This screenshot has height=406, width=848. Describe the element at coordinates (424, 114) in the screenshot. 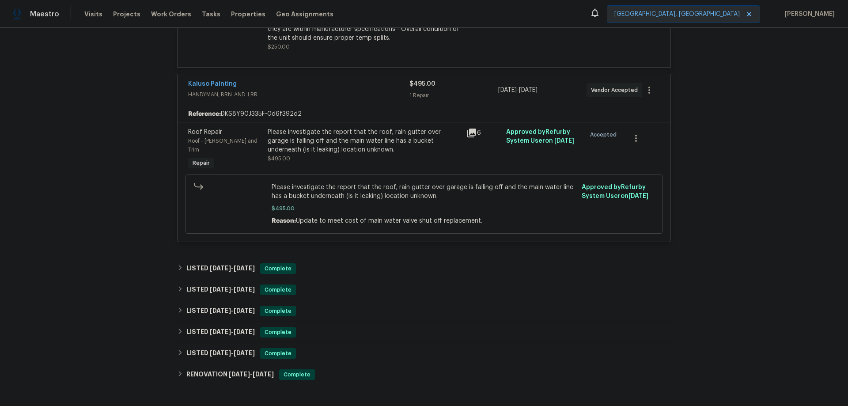

I see `div: DKS8Y90J335F-0d6f392d2` at that location.